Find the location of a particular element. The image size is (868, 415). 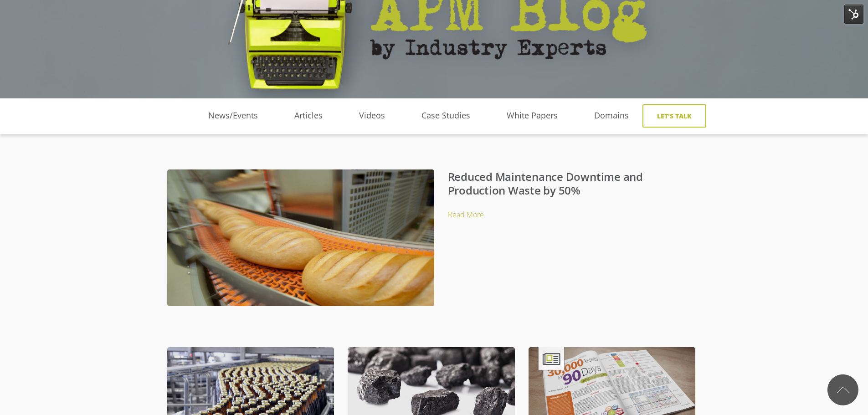

a: Case Studies is located at coordinates (445, 115).